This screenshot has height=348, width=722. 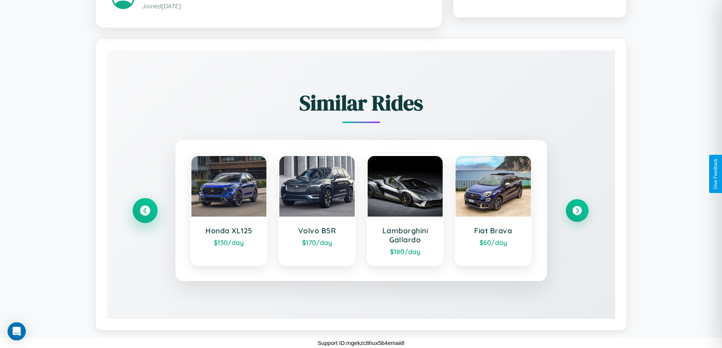 I want to click on h3: Fiat Brava, so click(x=493, y=231).